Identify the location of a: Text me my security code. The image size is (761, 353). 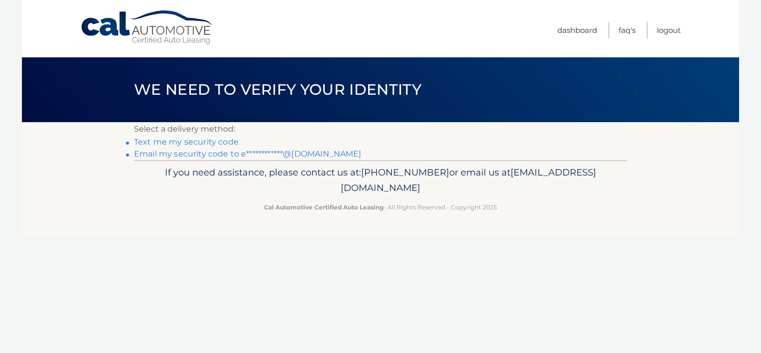
(186, 142).